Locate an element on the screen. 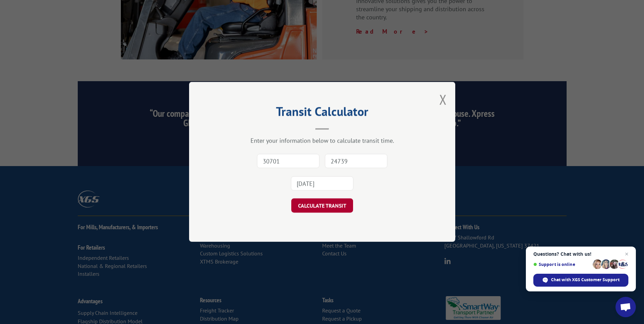 This screenshot has width=644, height=324. div: Open chat is located at coordinates (626, 307).